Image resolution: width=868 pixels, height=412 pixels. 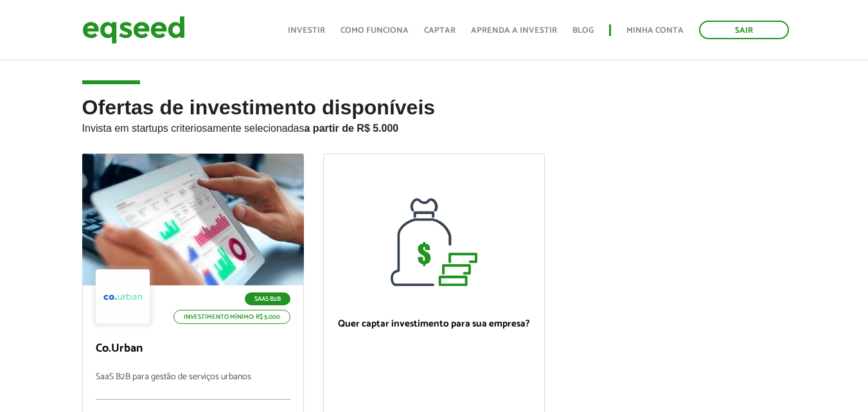 What do you see at coordinates (514, 30) in the screenshot?
I see `a: Aprenda a investir` at bounding box center [514, 30].